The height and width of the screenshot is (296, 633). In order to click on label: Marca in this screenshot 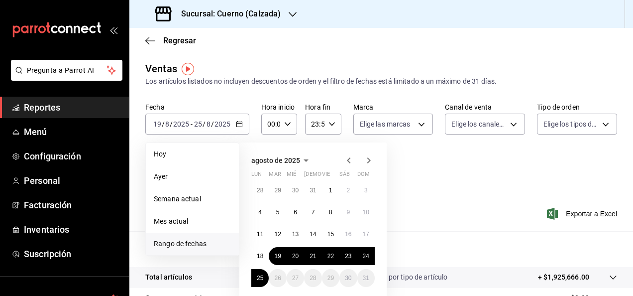, I will do `click(393, 107)`.